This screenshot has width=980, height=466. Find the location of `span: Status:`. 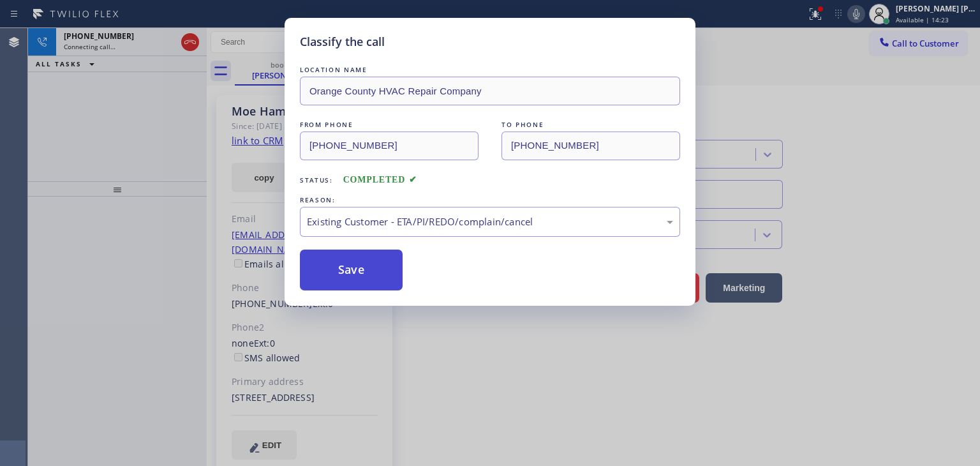

span: Status: is located at coordinates (317, 180).